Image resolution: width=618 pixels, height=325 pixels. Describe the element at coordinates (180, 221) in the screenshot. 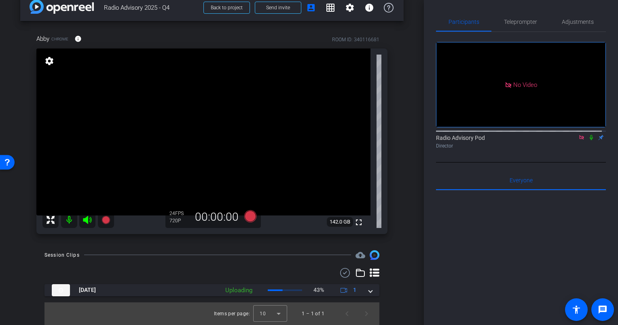

I see `div: 720P` at that location.